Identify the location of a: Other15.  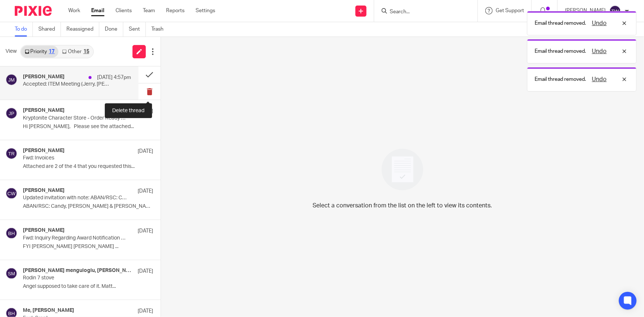
(75, 52).